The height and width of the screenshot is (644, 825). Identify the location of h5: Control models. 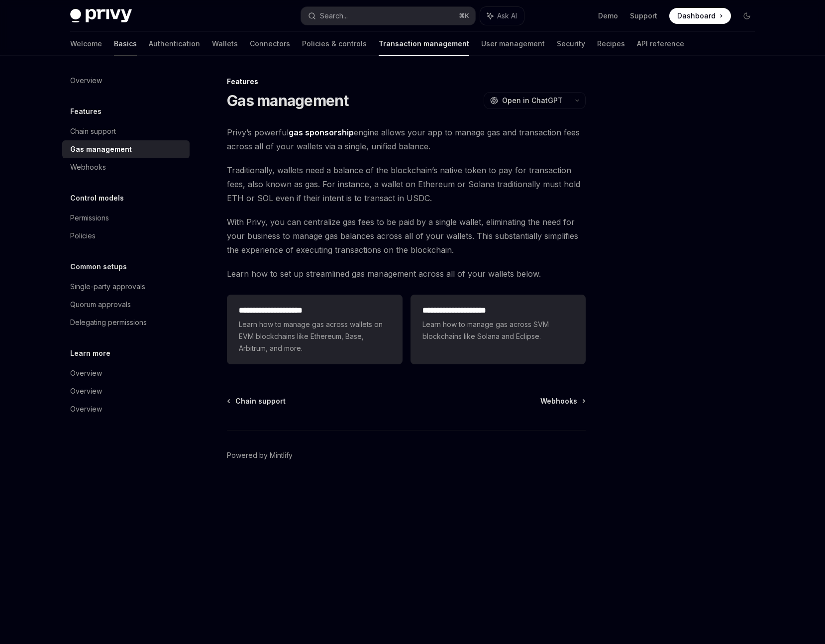
(97, 198).